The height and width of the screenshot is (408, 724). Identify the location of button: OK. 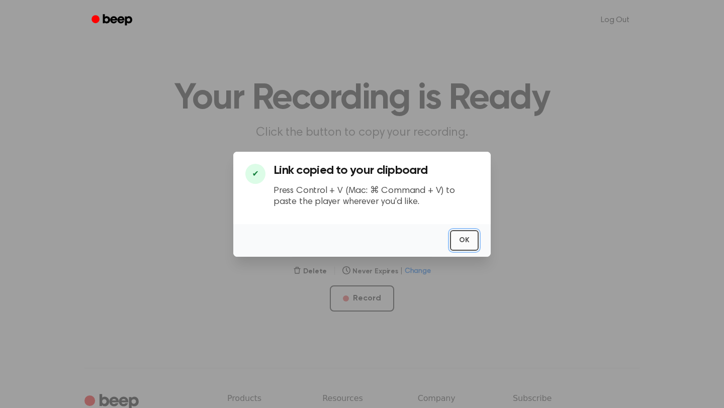
(464, 240).